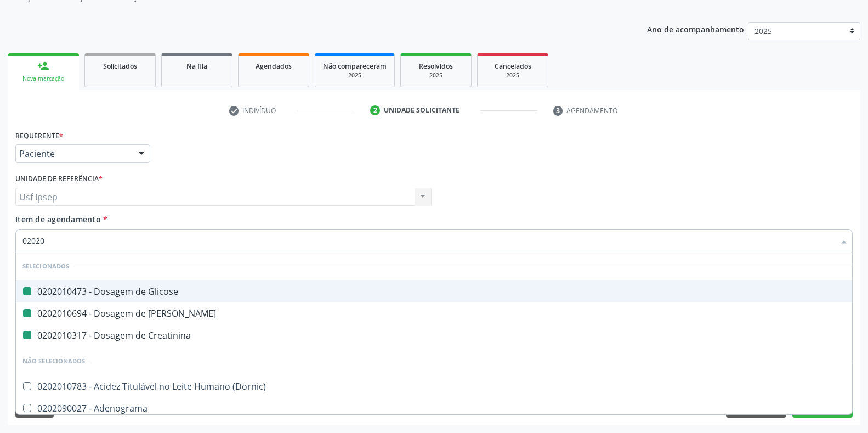  What do you see at coordinates (442, 409) in the screenshot?
I see `div: 0202090027 - Adenograma` at bounding box center [442, 409].